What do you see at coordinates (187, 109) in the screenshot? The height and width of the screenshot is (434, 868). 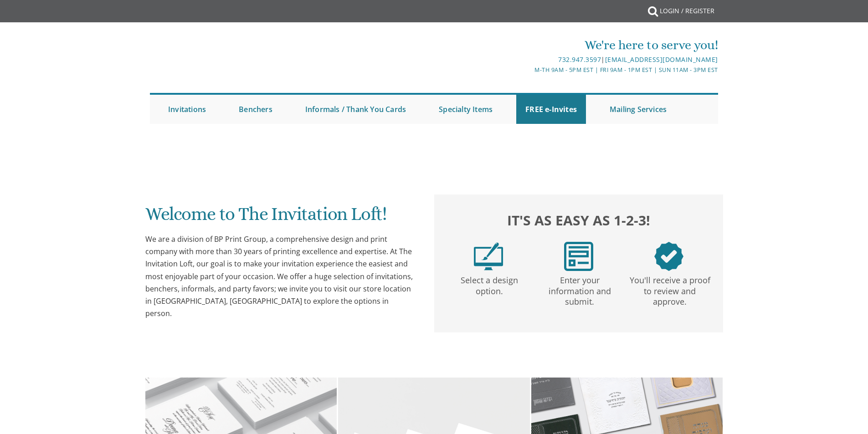 I see `a: Invitations` at bounding box center [187, 109].